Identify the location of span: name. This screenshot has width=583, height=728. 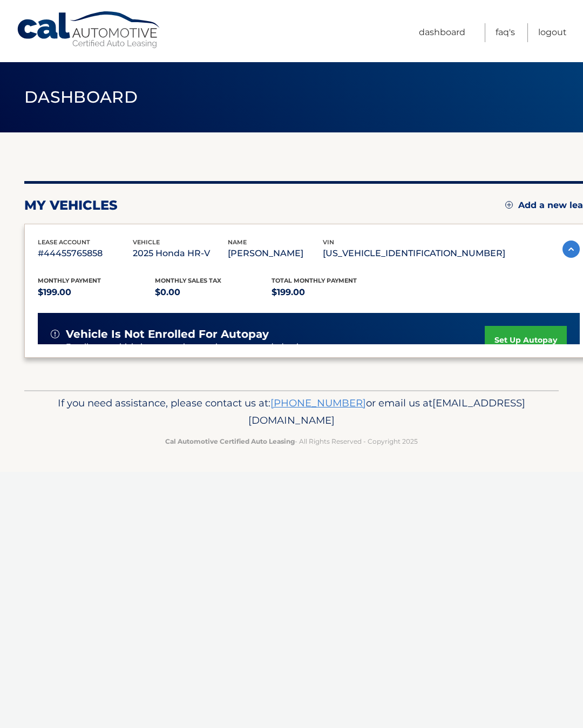
(237, 242).